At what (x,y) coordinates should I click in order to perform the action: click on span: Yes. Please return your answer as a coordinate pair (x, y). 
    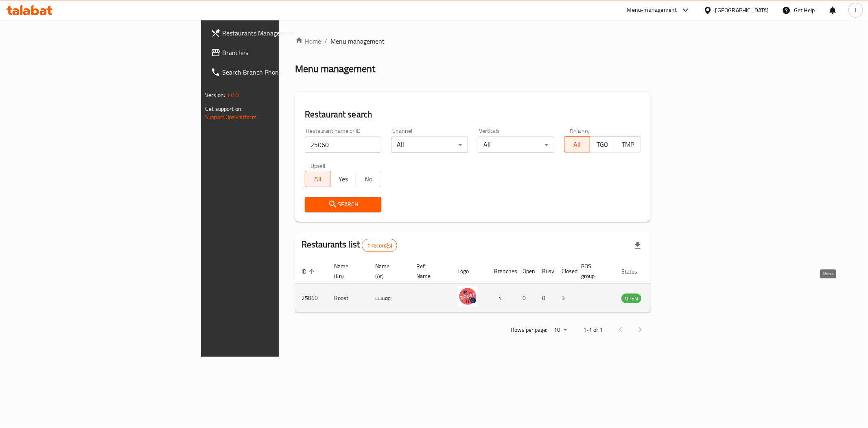
    Looking at the image, I should click on (343, 178).